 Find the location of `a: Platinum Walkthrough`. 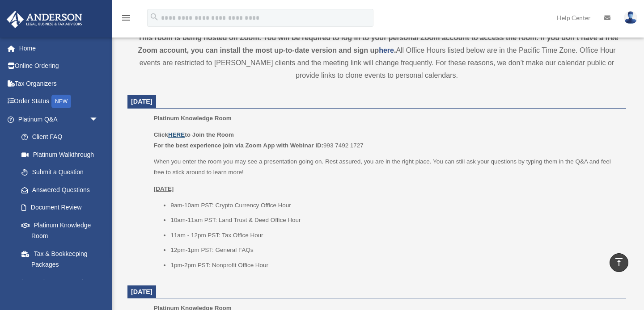

a: Platinum Walkthrough is located at coordinates (62, 155).